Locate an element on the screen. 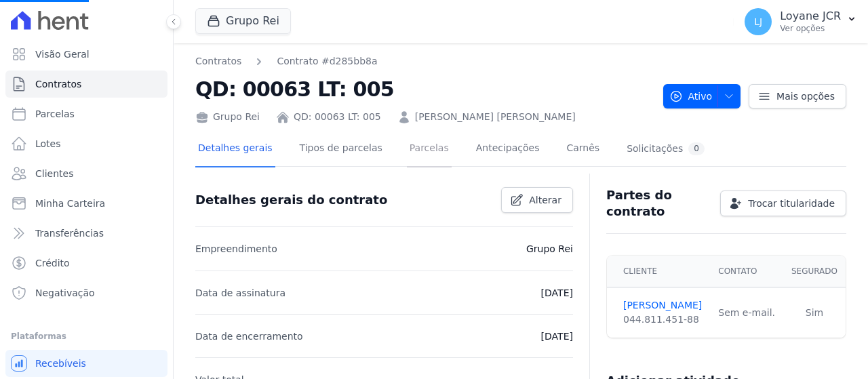 The width and height of the screenshot is (868, 379). th: Contato is located at coordinates (746, 271).